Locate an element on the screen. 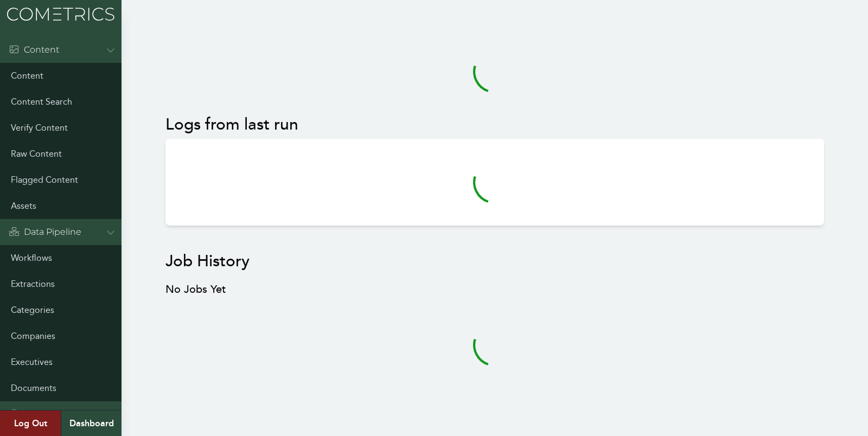 The image size is (868, 436). div: Data Pipeline is located at coordinates (45, 232).